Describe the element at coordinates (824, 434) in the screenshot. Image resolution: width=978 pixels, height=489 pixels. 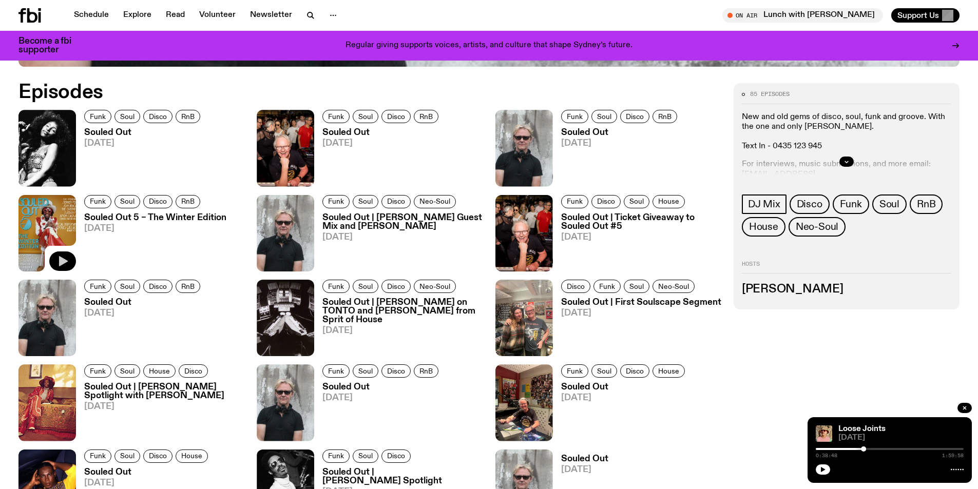
I see `img: Tyson stands in front of a paperbark tree wearing orange sunglasses, a suede bucket hat and a pin...` at that location.